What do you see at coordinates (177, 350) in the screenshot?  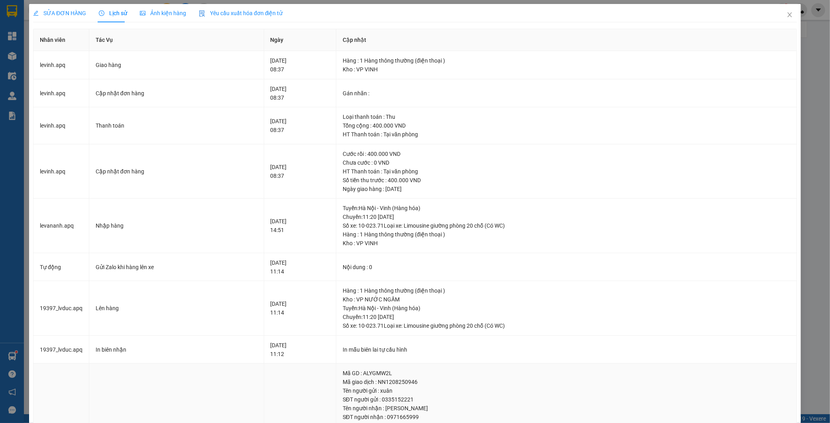 I see `div: In biên nhận` at bounding box center [177, 350].